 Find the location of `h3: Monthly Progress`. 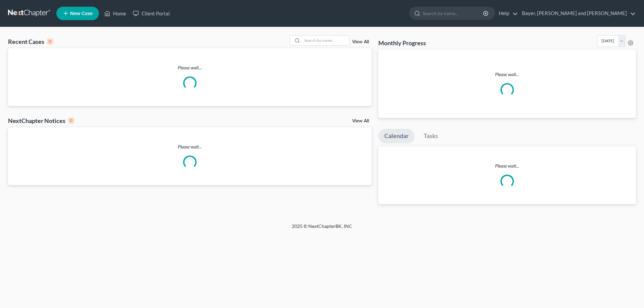

h3: Monthly Progress is located at coordinates (402, 43).